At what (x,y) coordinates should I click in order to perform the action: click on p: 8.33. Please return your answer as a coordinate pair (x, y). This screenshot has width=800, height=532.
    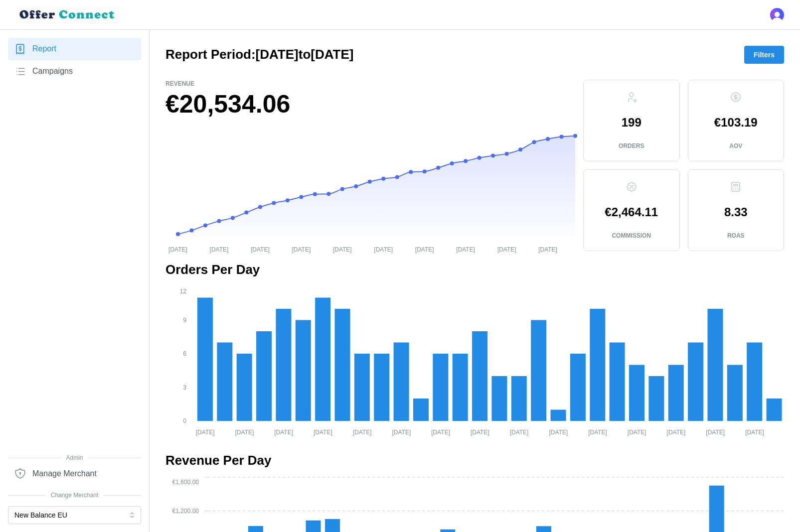
    Looking at the image, I should click on (736, 212).